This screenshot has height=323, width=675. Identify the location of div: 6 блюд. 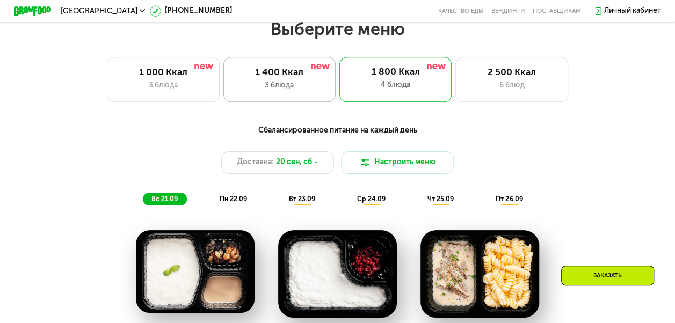
(511, 85).